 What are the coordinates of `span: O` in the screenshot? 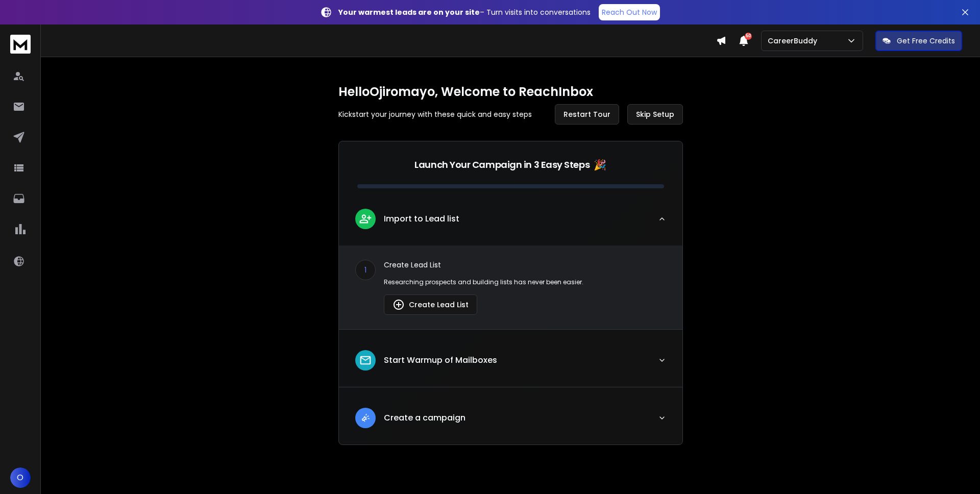 It's located at (20, 478).